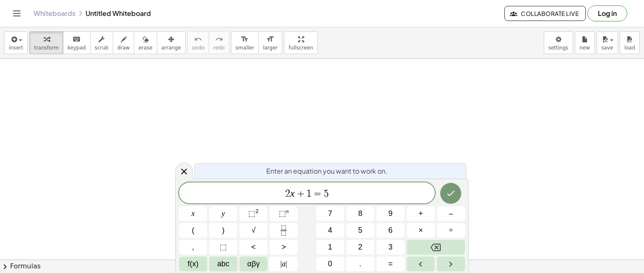  Describe the element at coordinates (558, 42) in the screenshot. I see `button: settings` at that location.